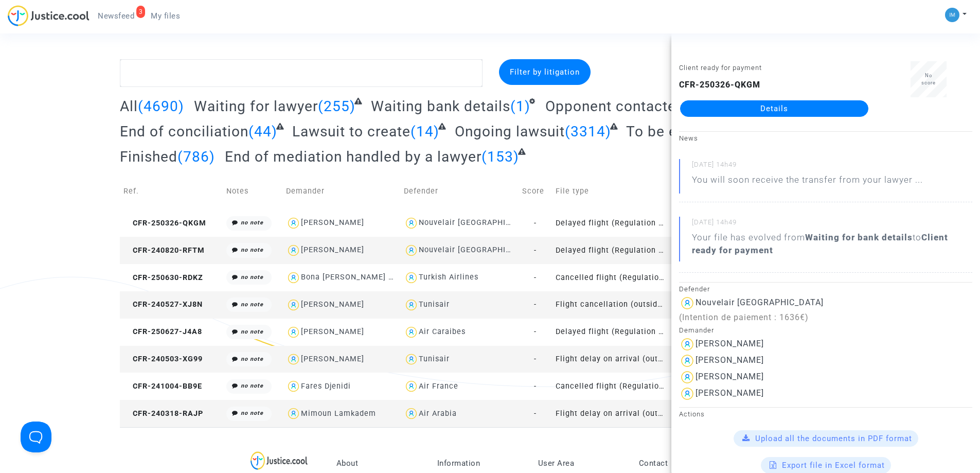 This screenshot has width=980, height=473. I want to click on span: CFR-240527-XJ8N, so click(163, 304).